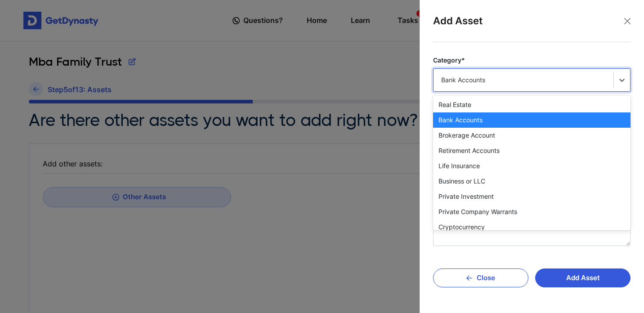 This screenshot has height=313, width=644. Describe the element at coordinates (532, 166) in the screenshot. I see `div: Life Insurance` at that location.